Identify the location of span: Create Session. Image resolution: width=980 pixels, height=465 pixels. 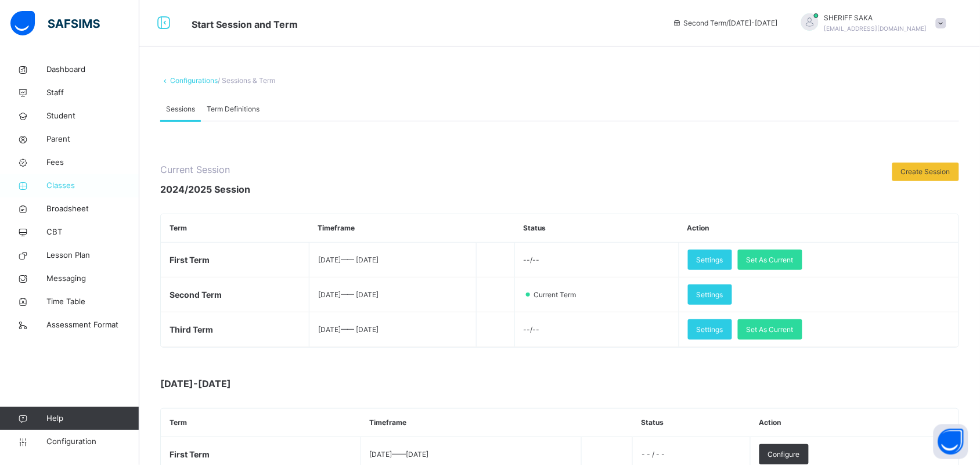
(926, 172).